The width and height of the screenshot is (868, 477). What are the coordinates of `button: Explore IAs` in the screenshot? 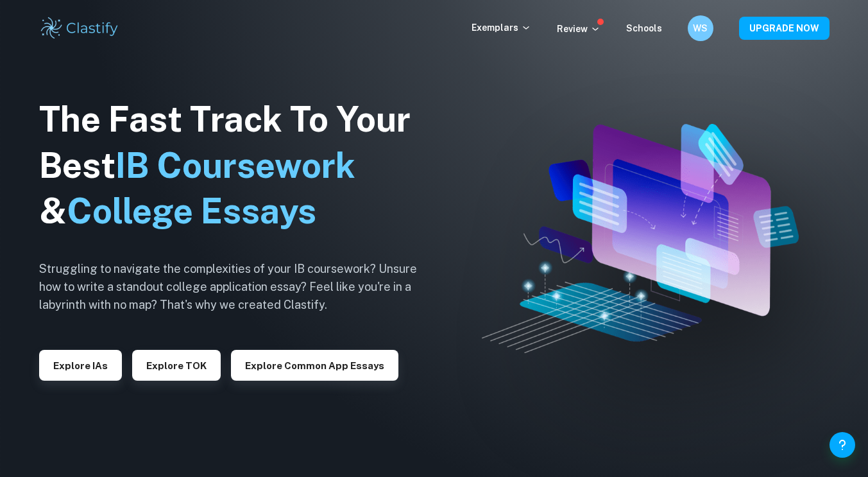 It's located at (80, 365).